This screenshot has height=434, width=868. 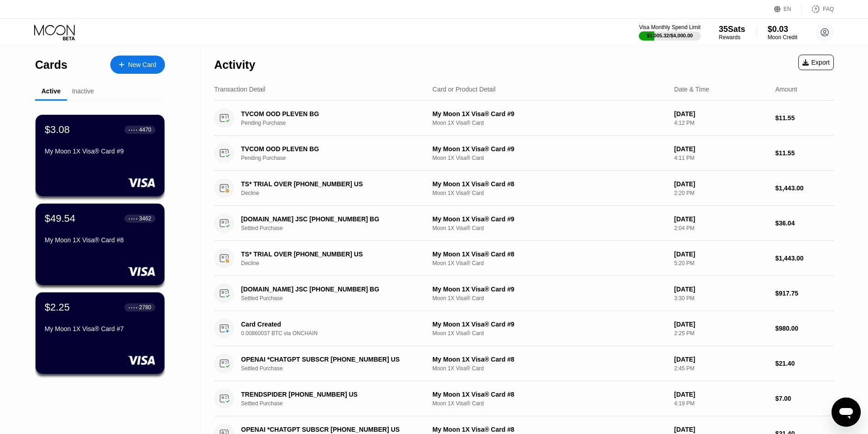 What do you see at coordinates (818, 9) in the screenshot?
I see `div: FAQ` at bounding box center [818, 9].